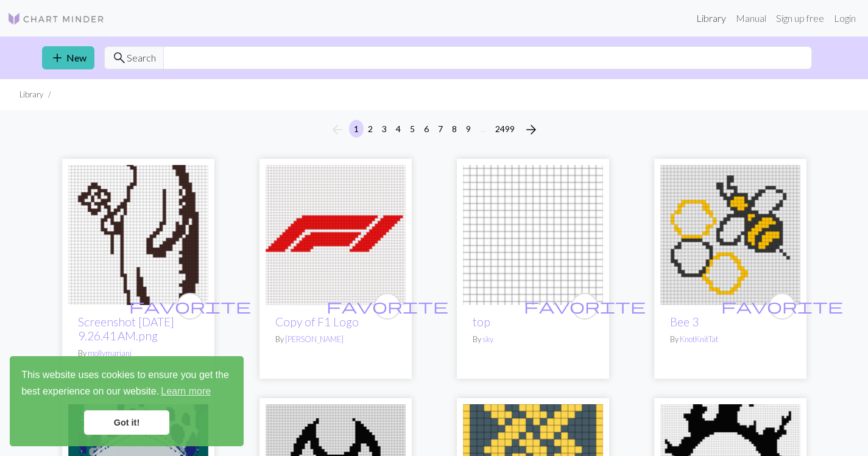  I want to click on img: Screenshot 2025-08-26 at 9.26.41 AM.png, so click(138, 235).